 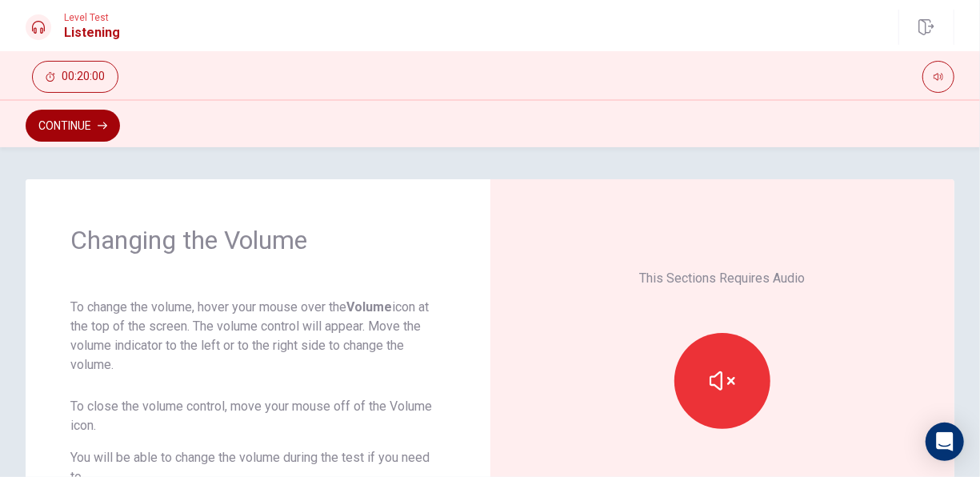 What do you see at coordinates (92, 33) in the screenshot?
I see `h1: Listening` at bounding box center [92, 33].